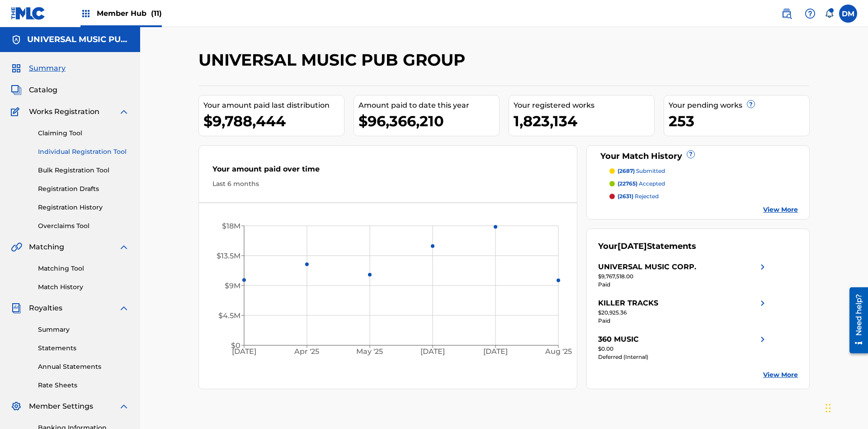 Image resolution: width=868 pixels, height=429 pixels. What do you see at coordinates (683, 348) in the screenshot?
I see `a: 360 MUSICright chevron icon$0.00Deferred (Internal)` at bounding box center [683, 348].